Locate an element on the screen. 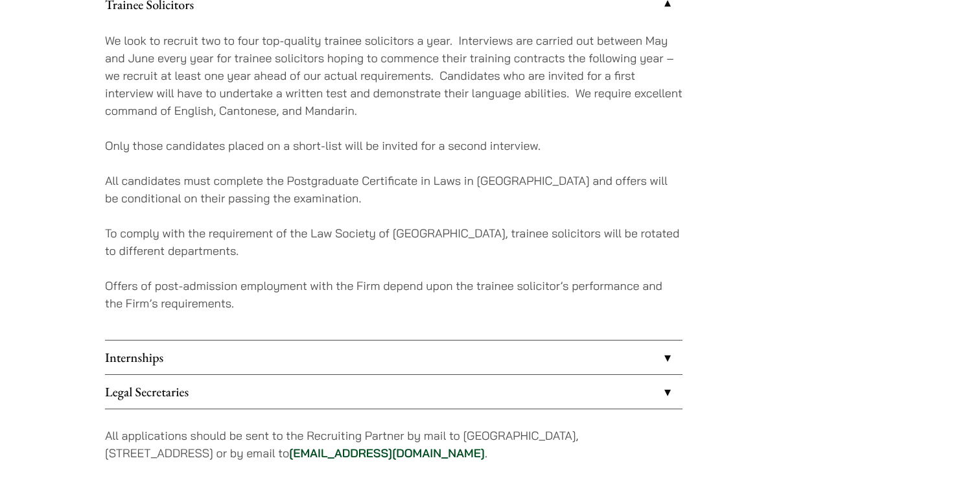 The width and height of the screenshot is (980, 491). p: Offers of post-admission employment with the Firm depend upon the trainee solicitor’s performance... is located at coordinates (394, 295).